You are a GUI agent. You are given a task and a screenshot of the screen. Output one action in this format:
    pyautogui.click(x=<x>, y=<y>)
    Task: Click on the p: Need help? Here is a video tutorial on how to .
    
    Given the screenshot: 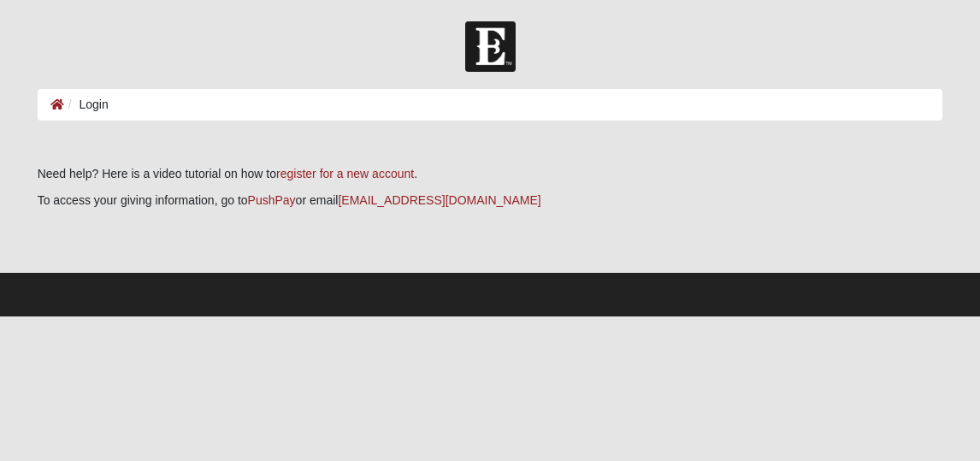 What is the action you would take?
    pyautogui.click(x=490, y=174)
    